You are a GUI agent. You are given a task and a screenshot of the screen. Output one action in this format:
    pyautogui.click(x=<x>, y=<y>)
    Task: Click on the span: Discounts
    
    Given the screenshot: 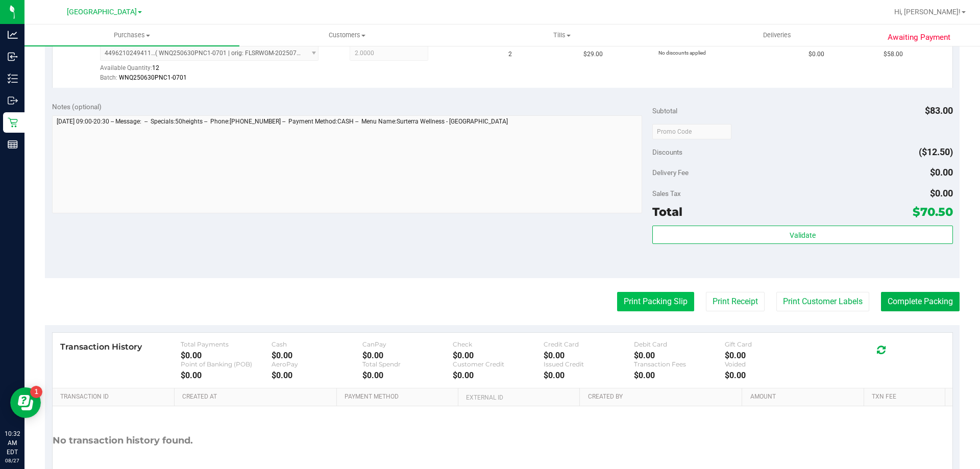 What is the action you would take?
    pyautogui.click(x=667, y=152)
    